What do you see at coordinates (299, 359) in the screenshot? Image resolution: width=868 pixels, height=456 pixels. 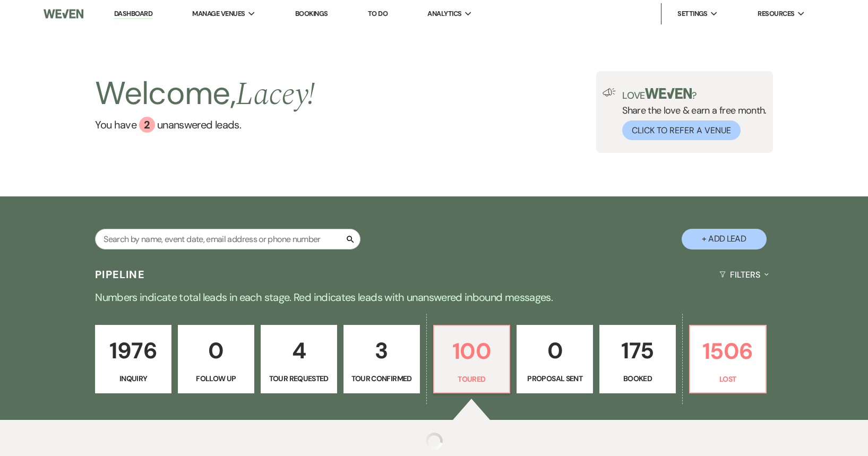 I see `a: 4Tour Requested` at bounding box center [299, 359].